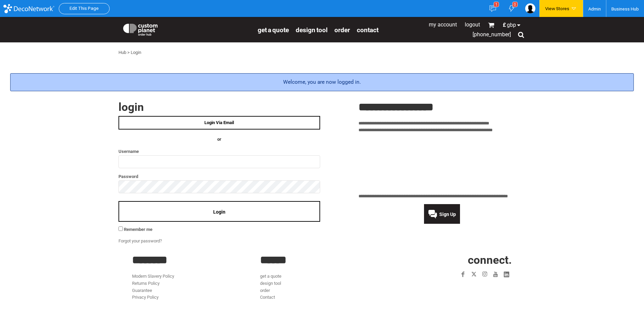 The height and width of the screenshot is (316, 644). I want to click on div: Welcome, you are now logged in., so click(322, 82).